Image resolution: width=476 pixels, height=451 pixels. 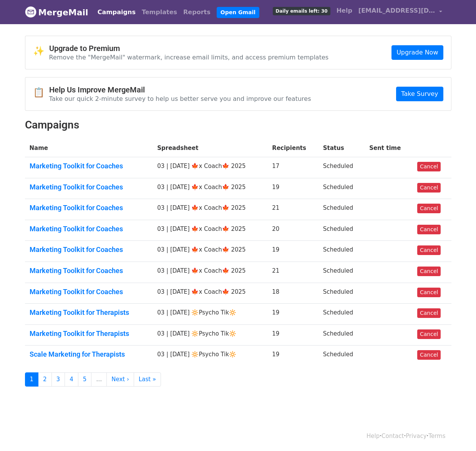 I want to click on a: Last », so click(x=147, y=379).